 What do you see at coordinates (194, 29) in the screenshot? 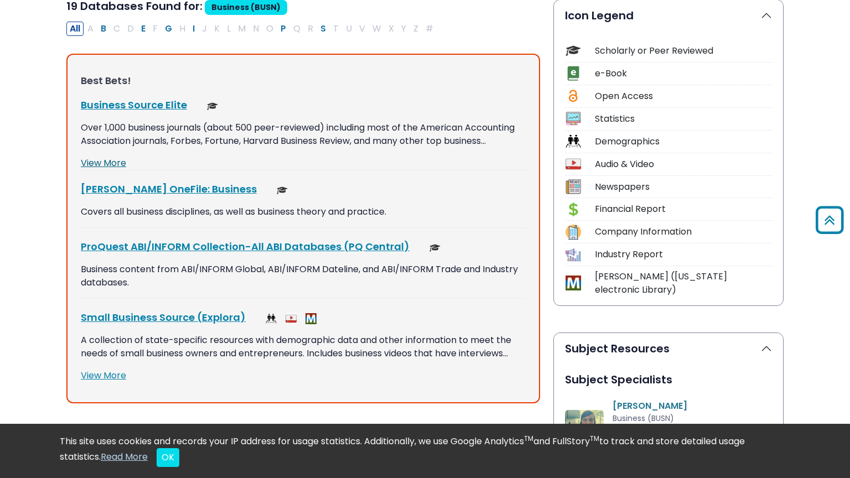
I see `button: Filter Results I` at bounding box center [194, 29].